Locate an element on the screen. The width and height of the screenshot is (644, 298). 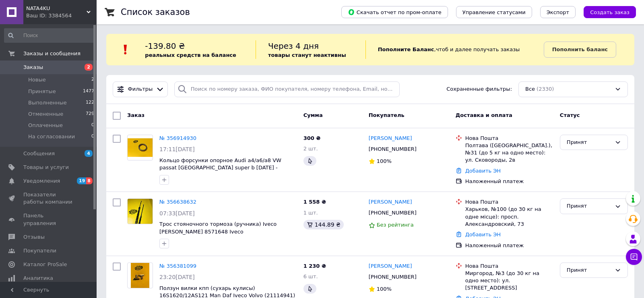
img: :exclamation: is located at coordinates (126, 50).